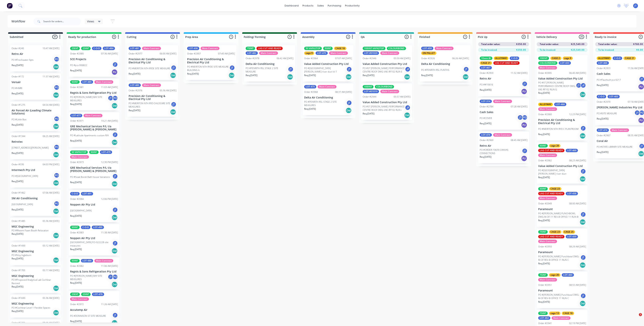 This screenshot has height=326, width=644. I want to click on div: Order #2907, so click(194, 54).